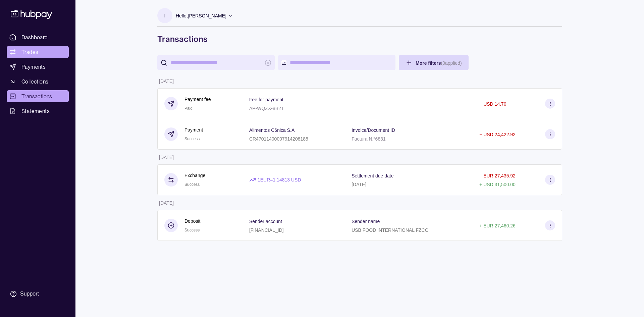 Image resolution: width=644 pixels, height=317 pixels. Describe the element at coordinates (34, 67) in the screenshot. I see `span: Payments` at that location.